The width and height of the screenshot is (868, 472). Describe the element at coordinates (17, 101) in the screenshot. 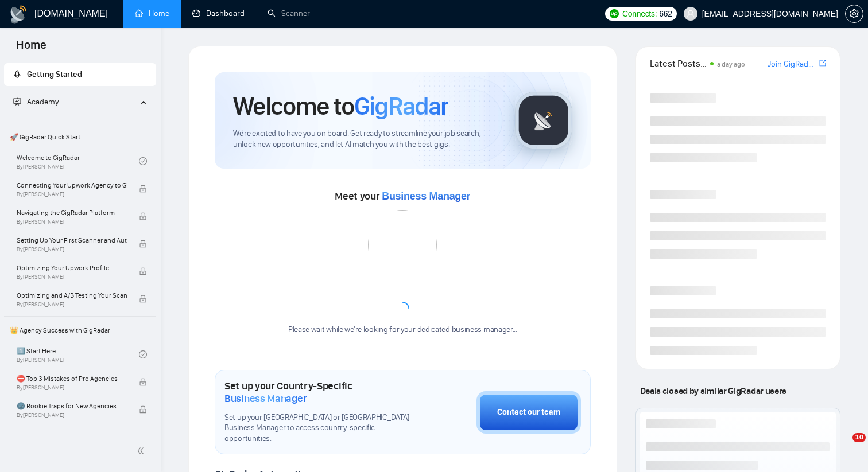

I see `span: fund-projection-screen` at that location.